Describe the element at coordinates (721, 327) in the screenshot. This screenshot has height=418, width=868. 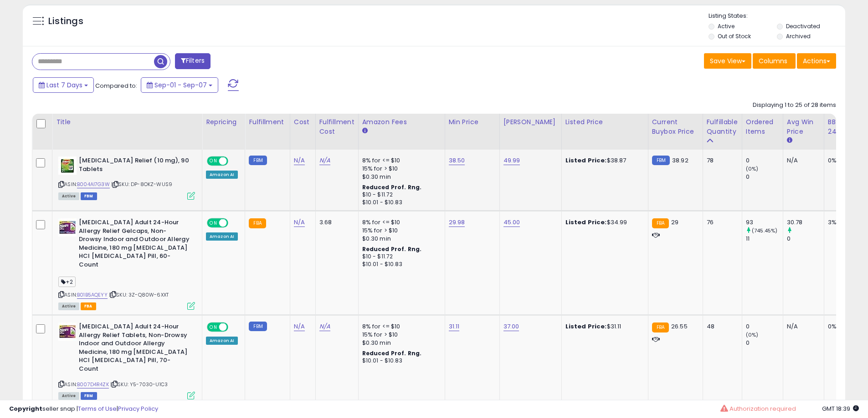
I see `div: 48` at that location.